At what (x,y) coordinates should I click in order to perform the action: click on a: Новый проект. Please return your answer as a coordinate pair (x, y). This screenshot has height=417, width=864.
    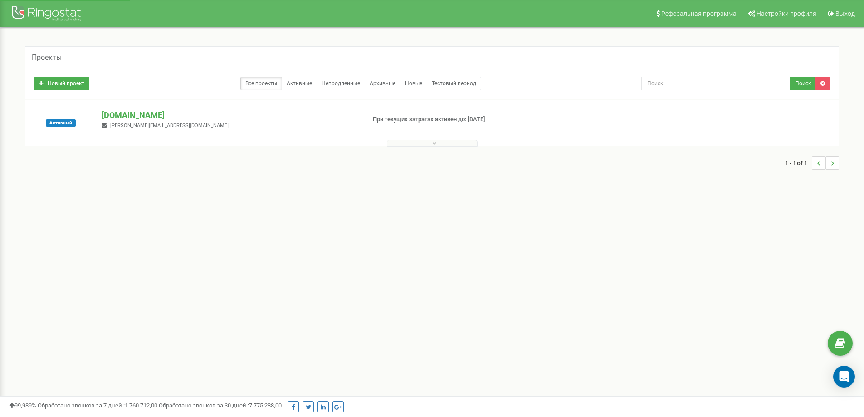
    Looking at the image, I should click on (62, 83).